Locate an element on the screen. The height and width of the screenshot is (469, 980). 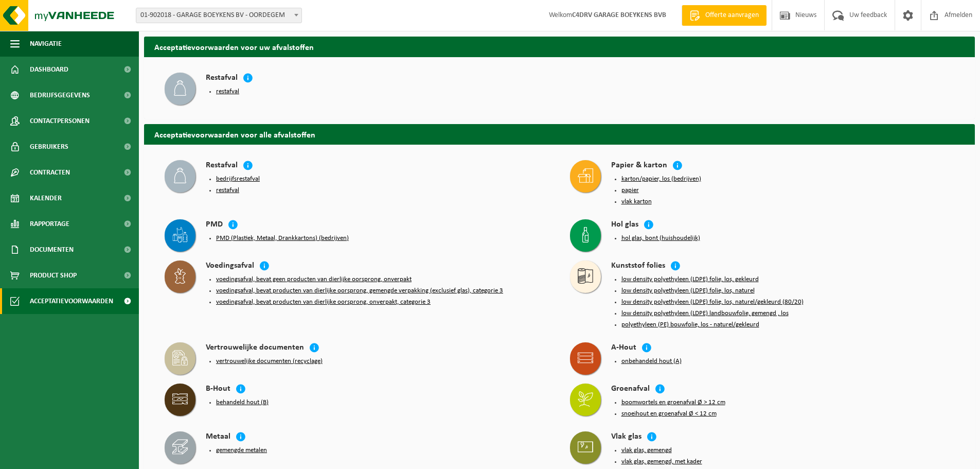
h4: PMD is located at coordinates (214, 225).